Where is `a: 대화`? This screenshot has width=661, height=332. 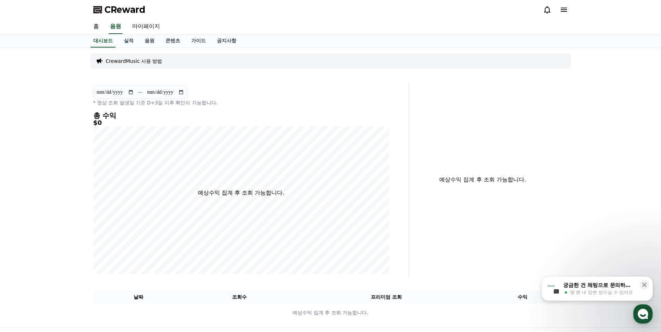
a: 대화 is located at coordinates (68, 229).